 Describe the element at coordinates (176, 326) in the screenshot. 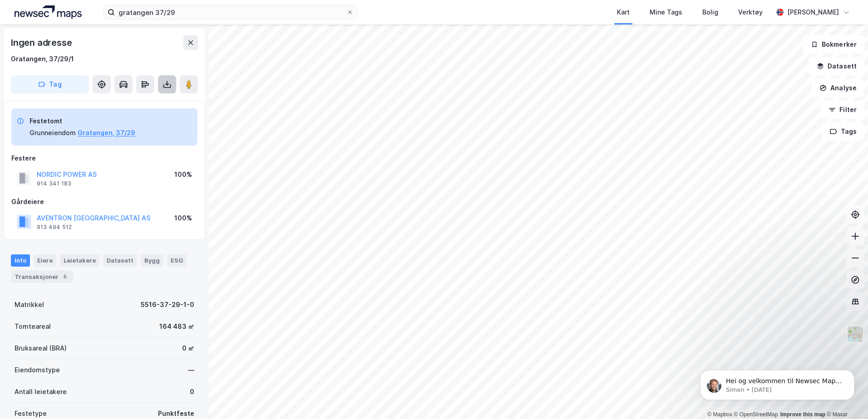

I see `div: 164 483 ㎡` at that location.